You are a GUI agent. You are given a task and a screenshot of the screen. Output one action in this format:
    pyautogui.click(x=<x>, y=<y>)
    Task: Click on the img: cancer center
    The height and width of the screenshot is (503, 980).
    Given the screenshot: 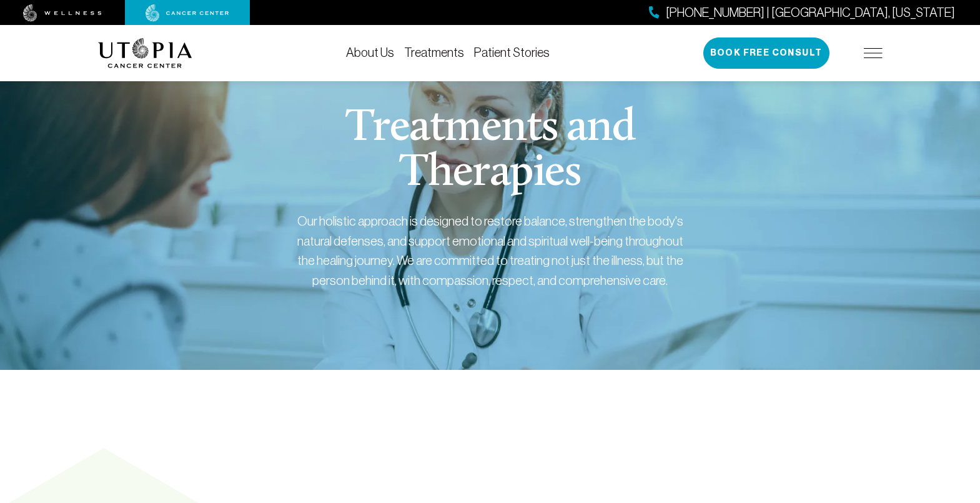 What is the action you would take?
    pyautogui.click(x=188, y=13)
    